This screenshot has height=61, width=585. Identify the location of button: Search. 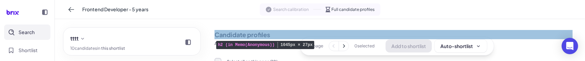
(27, 32).